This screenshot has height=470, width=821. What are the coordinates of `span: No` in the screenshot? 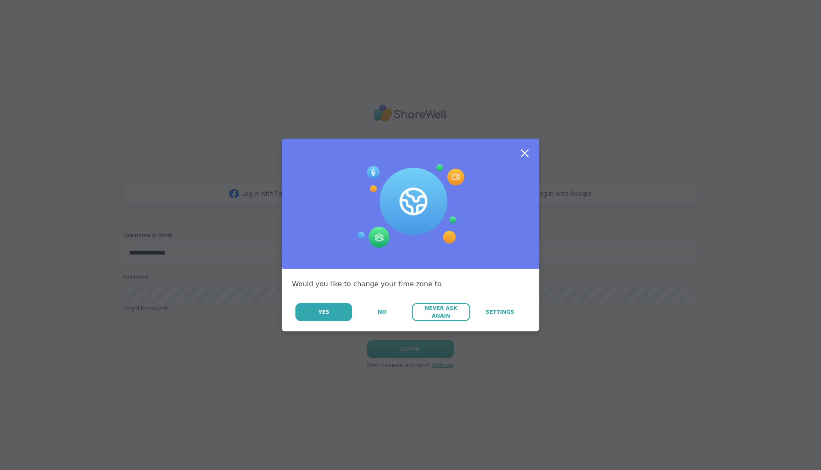 It's located at (382, 312).